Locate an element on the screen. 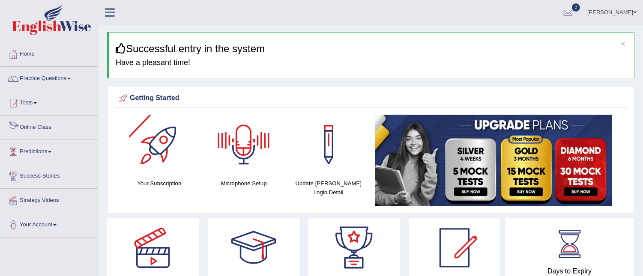 This screenshot has width=643, height=276. a: Strategy Videos is located at coordinates (49, 200).